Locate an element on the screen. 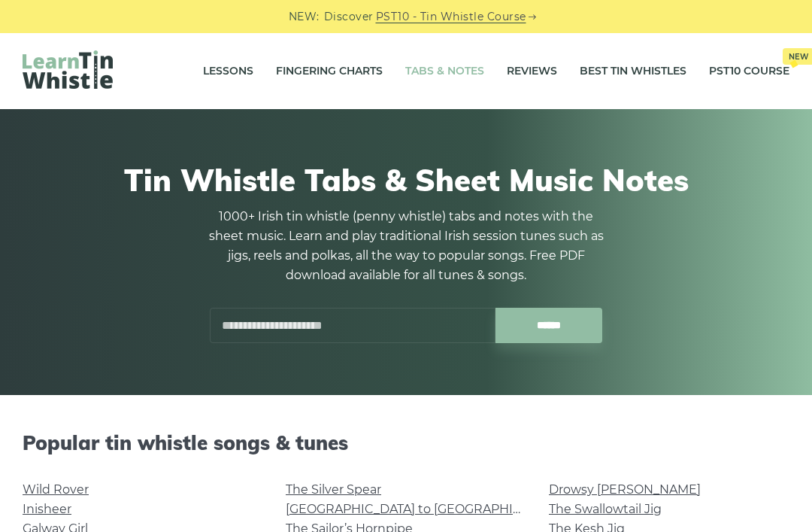  img: LearnTinWhistle.com is located at coordinates (67, 69).